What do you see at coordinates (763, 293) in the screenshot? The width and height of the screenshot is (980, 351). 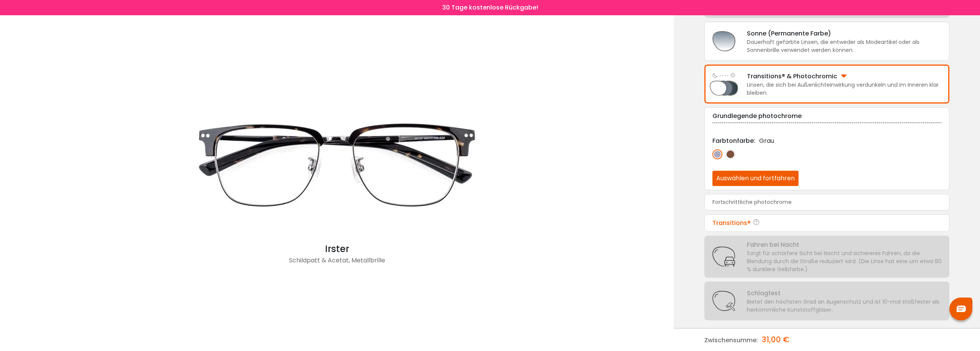 I see `font: Schlagfest` at bounding box center [763, 293].